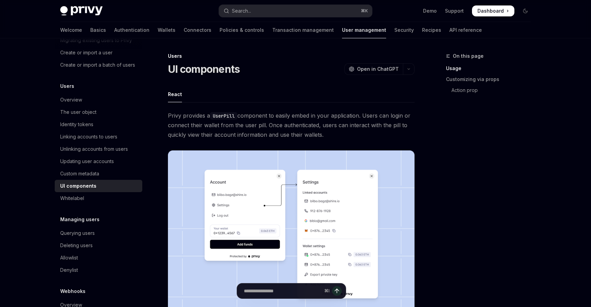 The width and height of the screenshot is (591, 307). Describe the element at coordinates (89, 137) in the screenshot. I see `div: Linking accounts to users` at that location.